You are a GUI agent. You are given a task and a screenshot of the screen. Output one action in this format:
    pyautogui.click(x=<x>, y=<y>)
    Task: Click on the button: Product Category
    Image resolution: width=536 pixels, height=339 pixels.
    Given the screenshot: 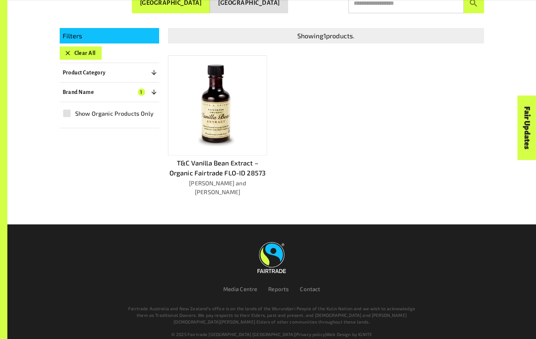 What is the action you would take?
    pyautogui.click(x=110, y=73)
    